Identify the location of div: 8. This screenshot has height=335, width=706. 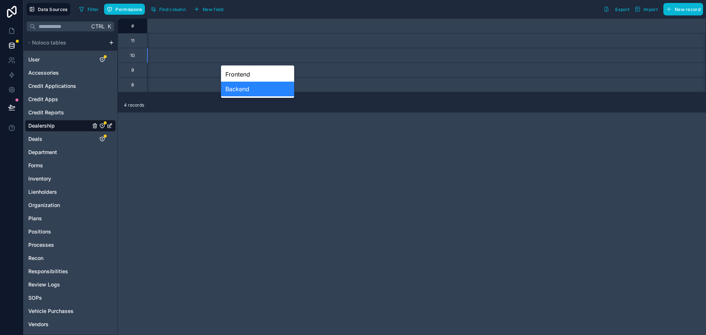
(132, 85).